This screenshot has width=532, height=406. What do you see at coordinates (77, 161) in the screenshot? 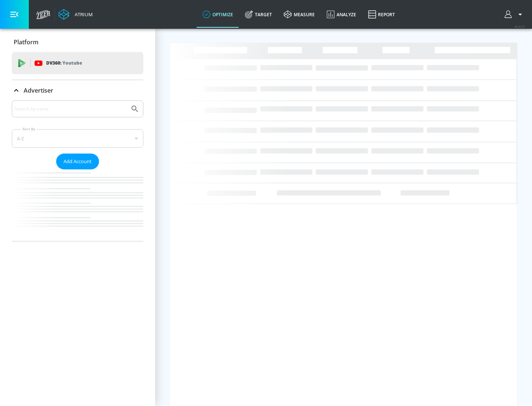
I see `span: Add Account` at bounding box center [77, 161].